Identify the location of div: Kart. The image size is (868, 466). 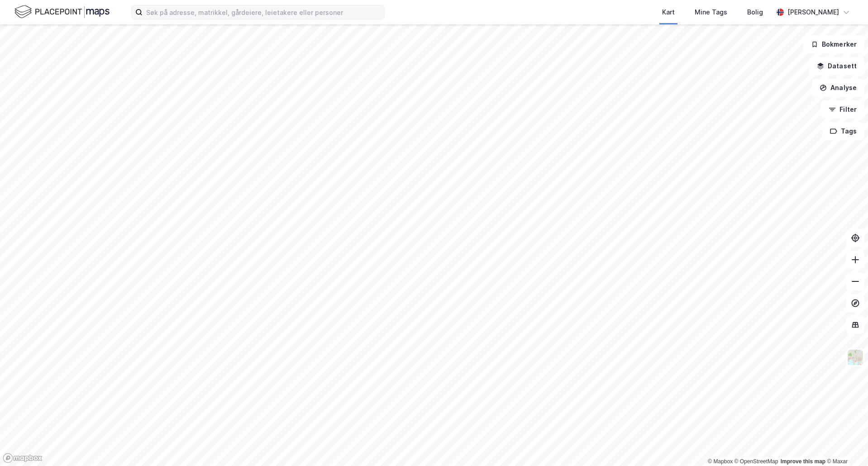
(669, 12).